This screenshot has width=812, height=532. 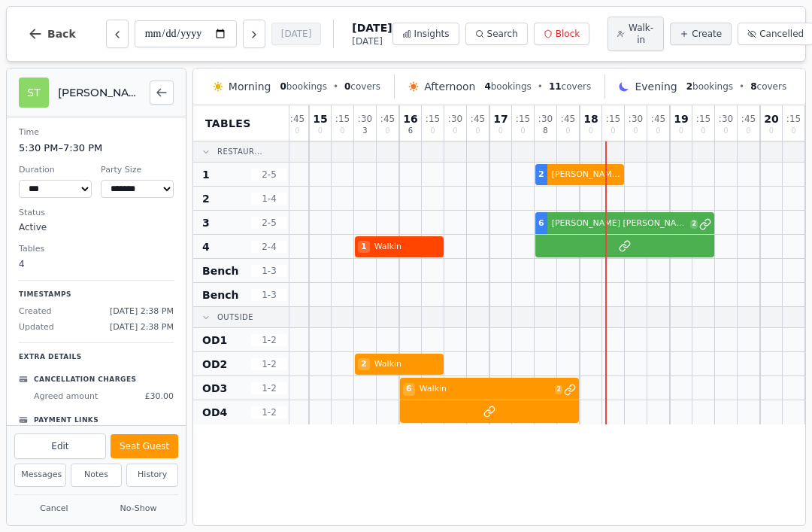 I want to click on dt: Status, so click(x=97, y=213).